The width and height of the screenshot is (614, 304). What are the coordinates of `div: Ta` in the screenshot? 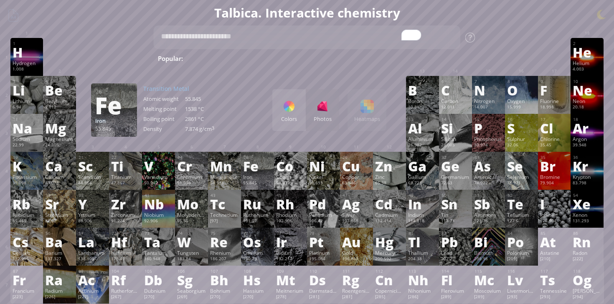 It's located at (158, 242).